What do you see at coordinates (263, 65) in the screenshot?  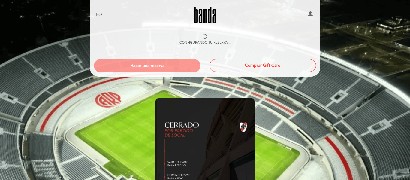 I see `button: Comprar Gift Card` at bounding box center [263, 65].